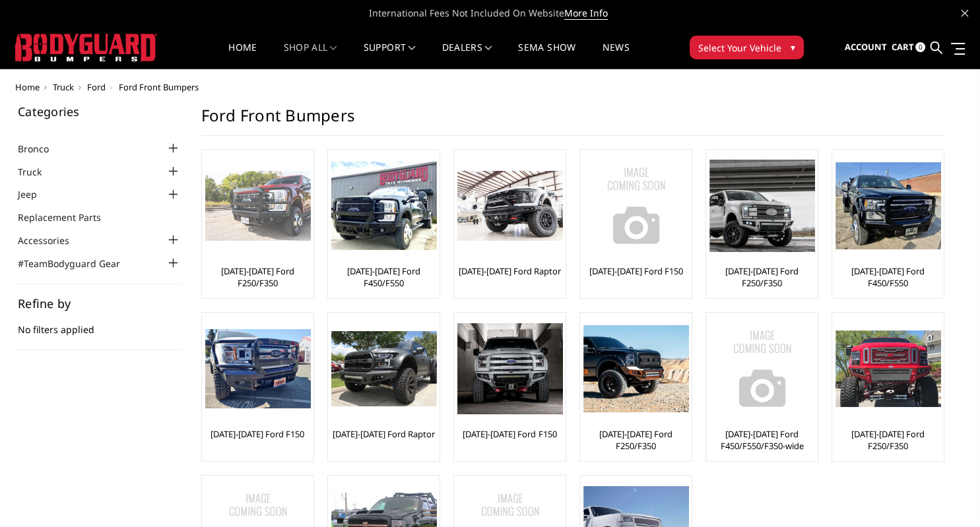 The width and height of the screenshot is (980, 527). Describe the element at coordinates (63, 87) in the screenshot. I see `span: Truck` at that location.